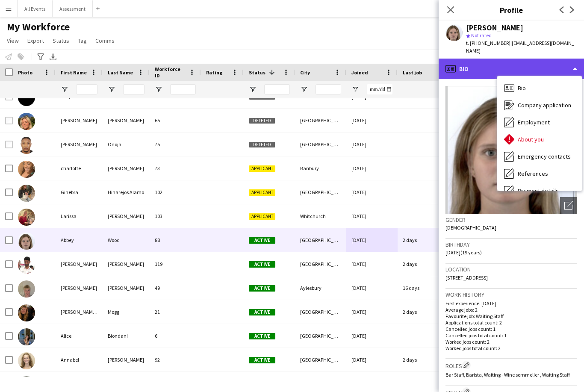  What do you see at coordinates (540, 173) in the screenshot?
I see `div: References` at bounding box center [540, 173].